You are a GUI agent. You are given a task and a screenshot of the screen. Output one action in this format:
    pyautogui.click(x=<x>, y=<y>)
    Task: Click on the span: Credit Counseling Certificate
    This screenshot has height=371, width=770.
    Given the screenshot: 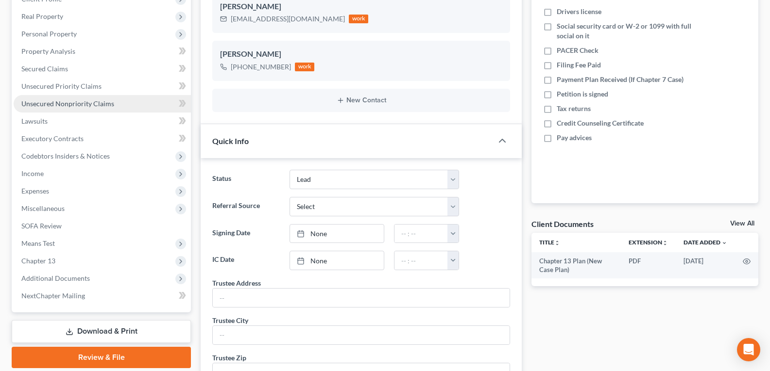 What is the action you would take?
    pyautogui.click(x=600, y=123)
    